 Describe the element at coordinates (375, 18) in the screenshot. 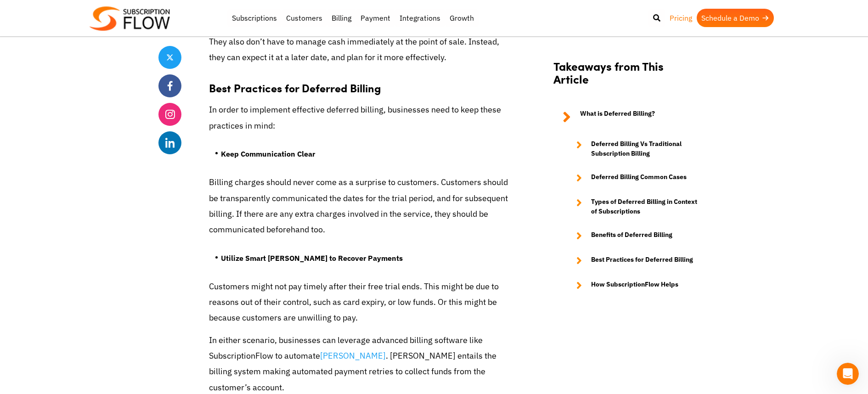

I see `a: Payment` at that location.